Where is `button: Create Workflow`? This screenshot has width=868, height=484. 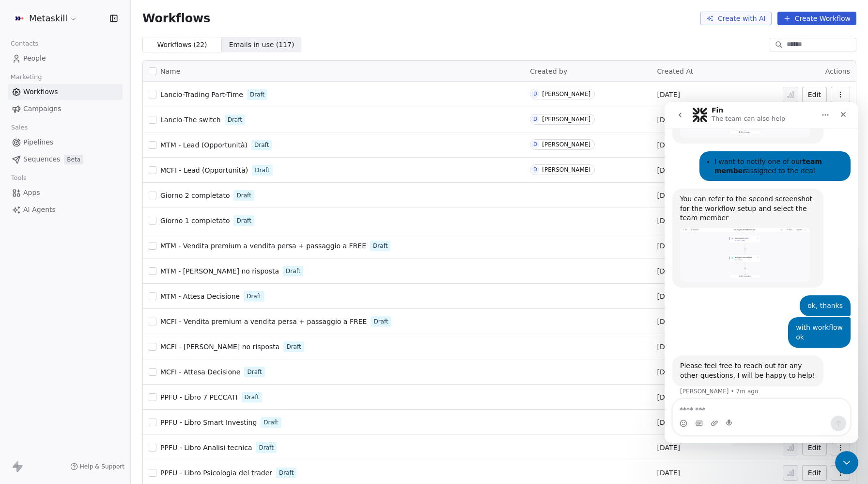
button: Create Workflow is located at coordinates (816, 18).